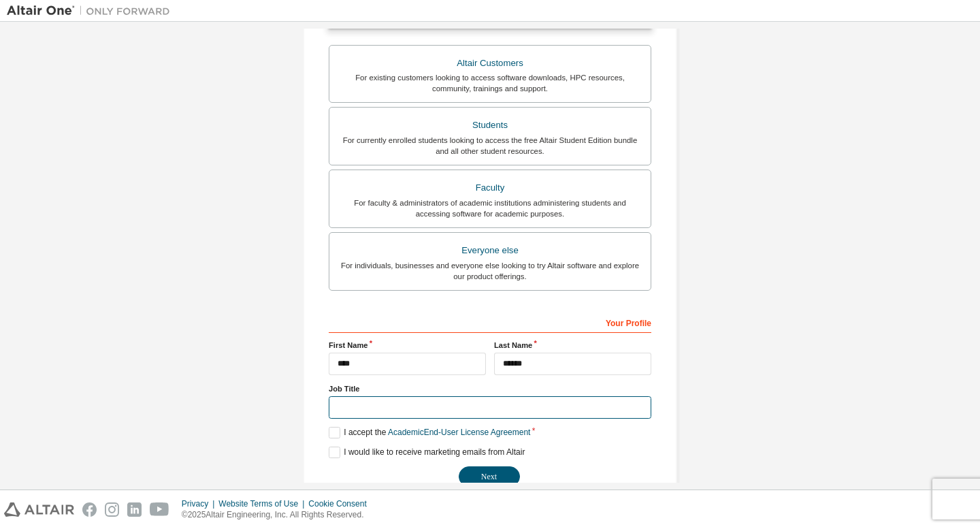  I want to click on div: Faculty, so click(490, 188).